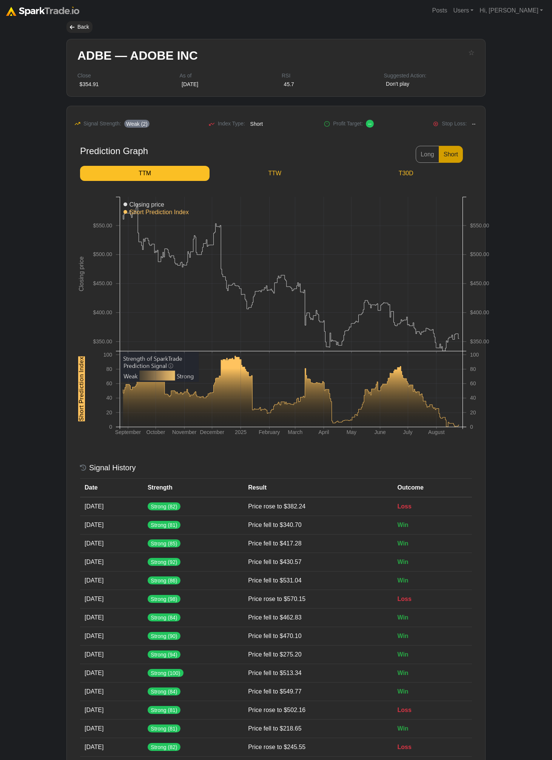 The height and width of the screenshot is (760, 552). What do you see at coordinates (89, 84) in the screenshot?
I see `div: $354.91` at bounding box center [89, 84].